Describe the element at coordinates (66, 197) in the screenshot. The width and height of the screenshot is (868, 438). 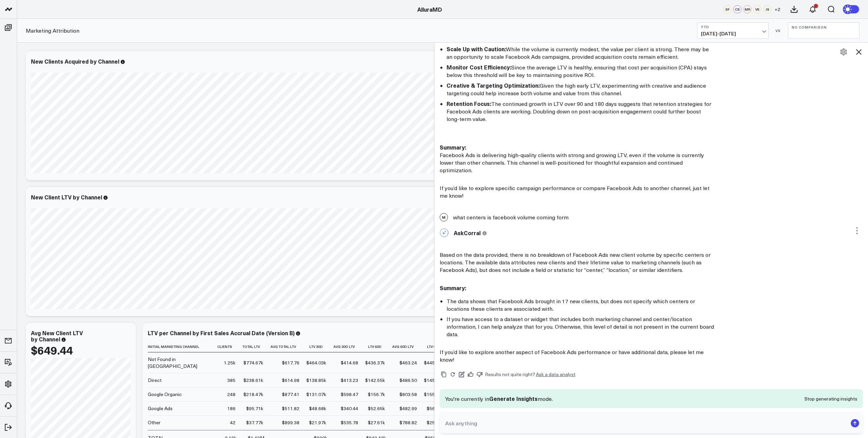
I see `div: New Client LTV by Channel` at that location.